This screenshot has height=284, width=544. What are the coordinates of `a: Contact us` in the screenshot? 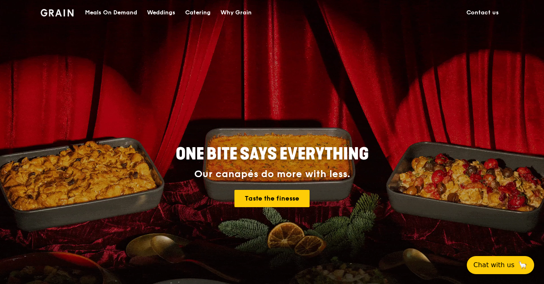 It's located at (482, 13).